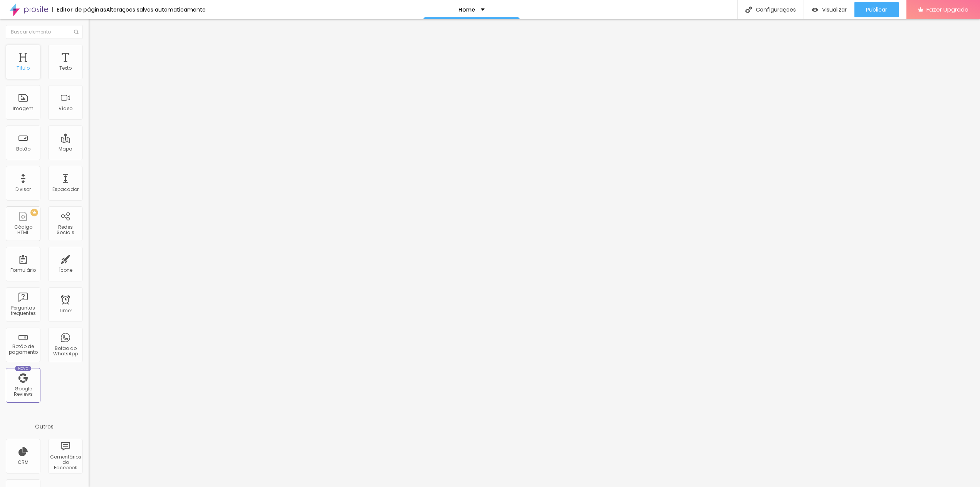  I want to click on div: Título, so click(23, 68).